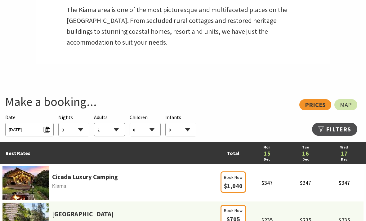 This screenshot has width=366, height=221. I want to click on a: Book Now $1,040, so click(233, 186).